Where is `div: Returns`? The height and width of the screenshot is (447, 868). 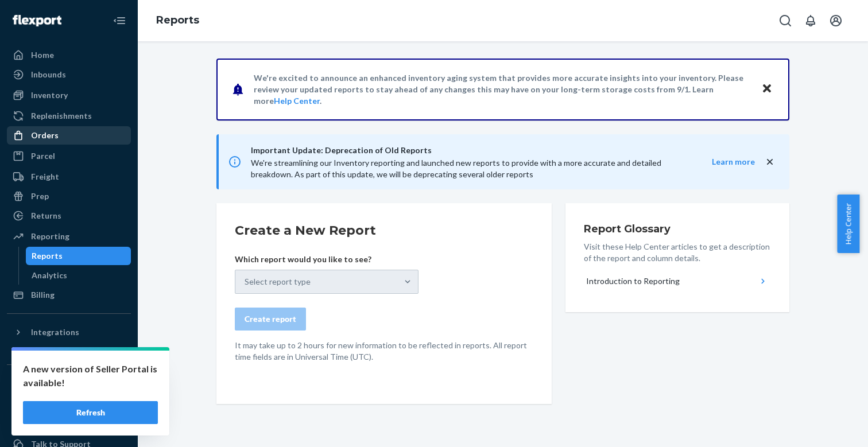 div: Returns is located at coordinates (46, 215).